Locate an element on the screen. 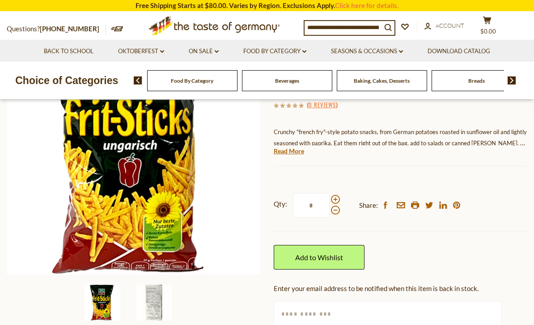  a: Click here for details. is located at coordinates (366, 5).